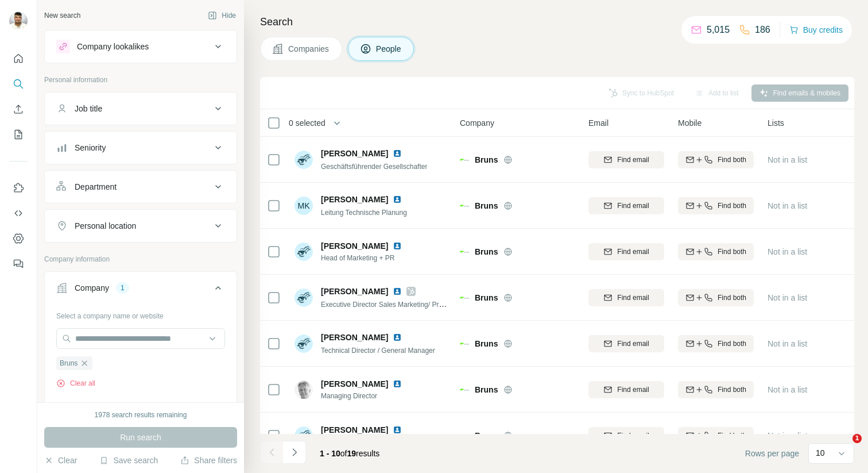 This screenshot has width=868, height=473. Describe the element at coordinates (309, 49) in the screenshot. I see `span: Companies` at that location.